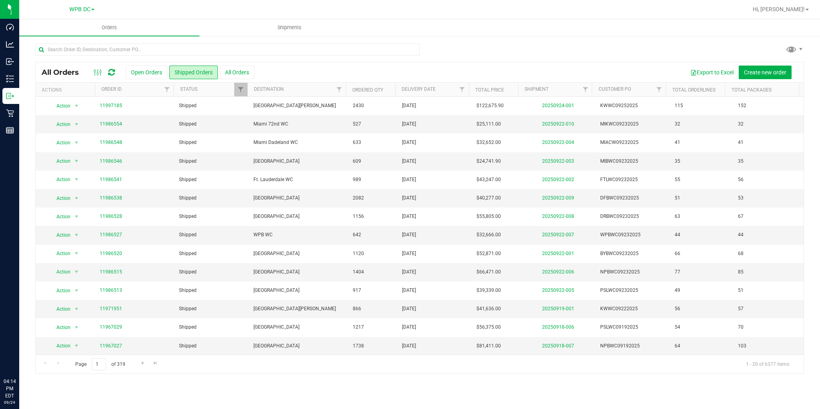 This screenshot has height=409, width=820. I want to click on a: Orders, so click(109, 28).